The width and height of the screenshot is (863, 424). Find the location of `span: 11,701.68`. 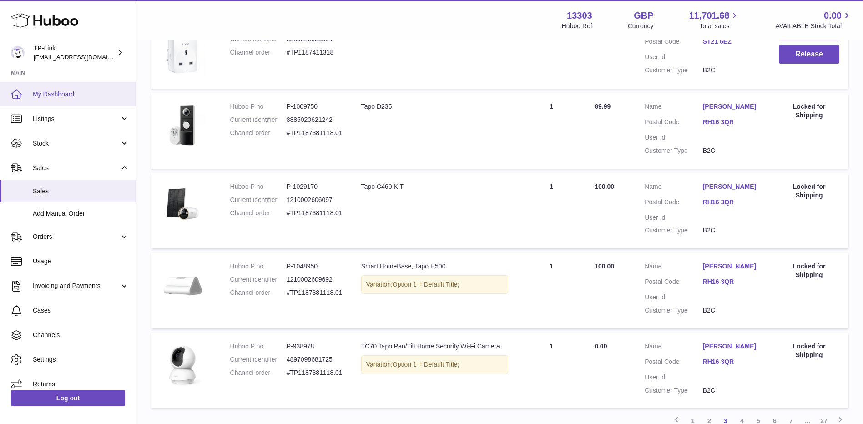

span: 11,701.68 is located at coordinates (708, 15).